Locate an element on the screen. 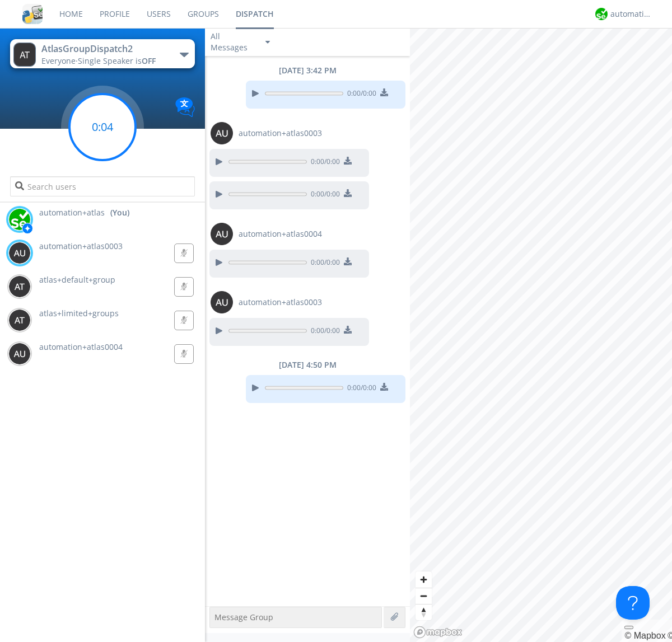 The image size is (672, 642). img: caret-down-sm.svg is located at coordinates (268, 42).